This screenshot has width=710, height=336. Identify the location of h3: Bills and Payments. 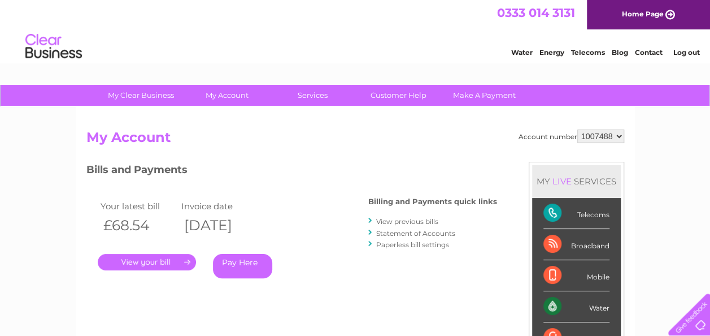
(292, 171).